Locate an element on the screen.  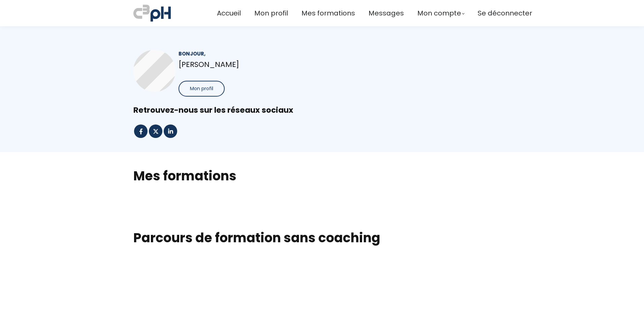
a: Mes formations is located at coordinates (328, 13).